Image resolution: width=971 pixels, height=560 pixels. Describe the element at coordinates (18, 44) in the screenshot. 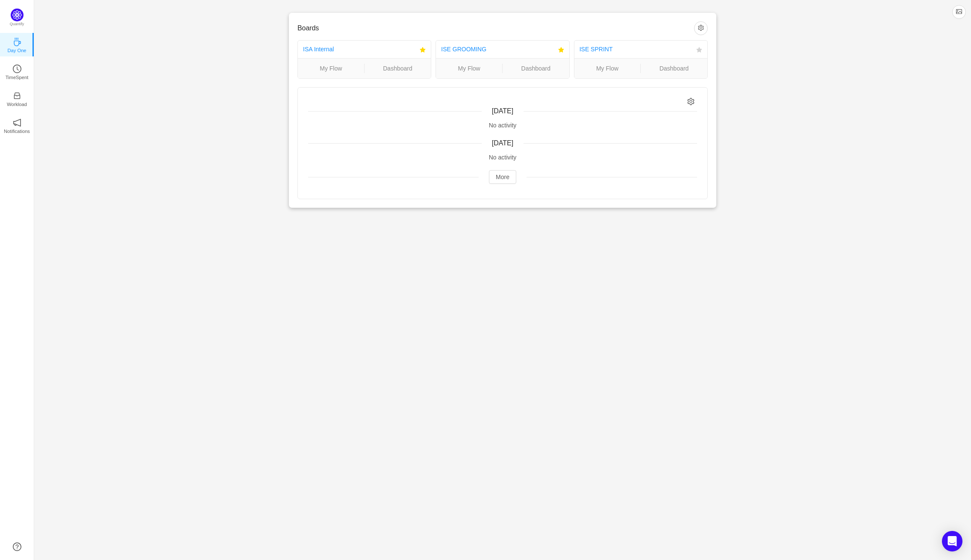

I see `a: icon: coffeeDay One` at that location.